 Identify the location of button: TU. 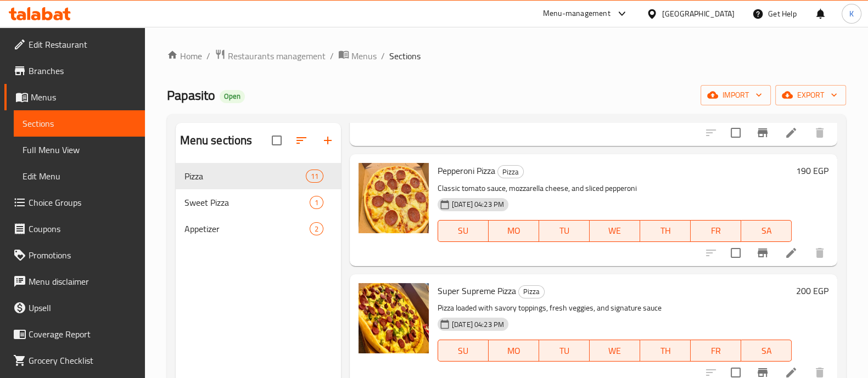
(564, 351).